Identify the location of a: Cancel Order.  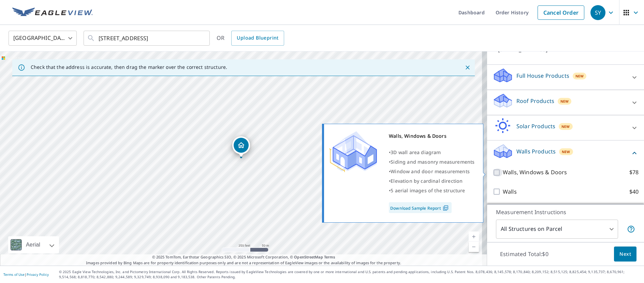
(561, 13).